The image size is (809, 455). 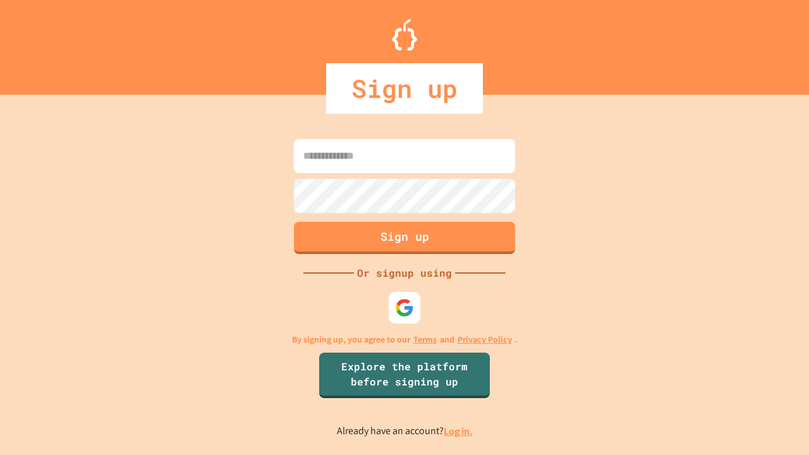 I want to click on img: Logo.svg, so click(x=404, y=35).